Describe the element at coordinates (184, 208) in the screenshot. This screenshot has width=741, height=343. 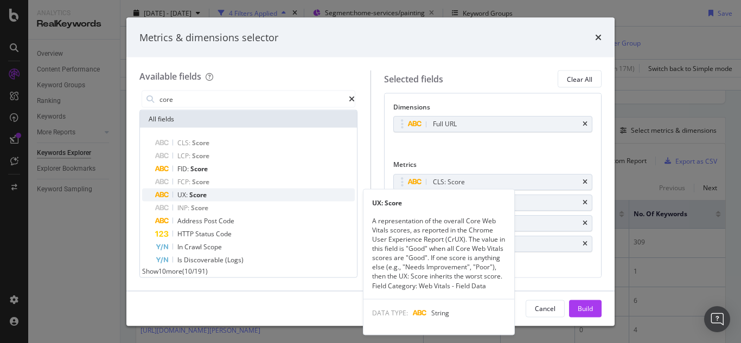
I see `span: INP:` at that location.